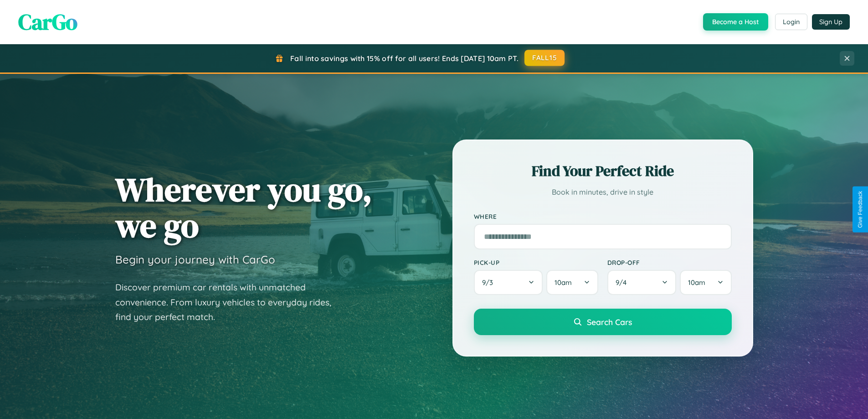 This screenshot has height=419, width=868. I want to click on label: Pick-up, so click(536, 262).